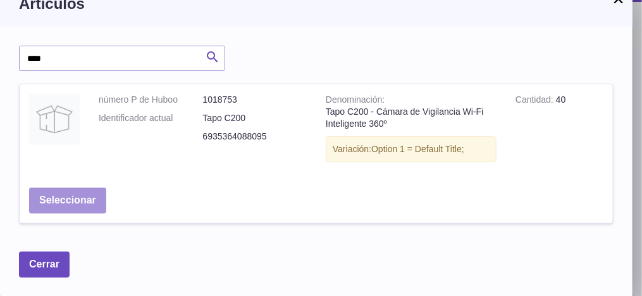  What do you see at coordinates (411, 118) in the screenshot?
I see `div: Tapo C200 - Cámara de Vigilancia Wi-Fi Inteligente 360º` at bounding box center [411, 118].